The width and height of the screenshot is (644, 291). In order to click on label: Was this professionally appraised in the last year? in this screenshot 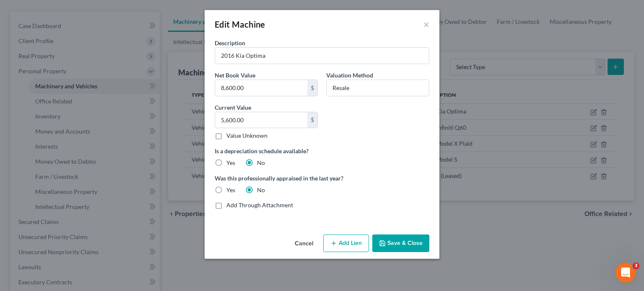, I will do `click(322, 178)`.